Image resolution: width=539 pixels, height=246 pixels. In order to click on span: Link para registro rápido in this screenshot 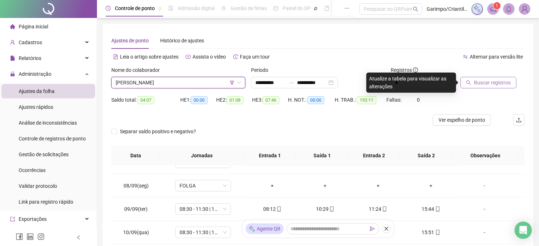, I will do `click(46, 202)`.